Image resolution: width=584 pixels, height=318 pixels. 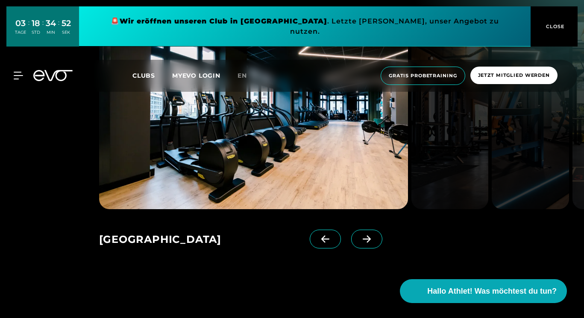 I want to click on a: Jetzt Mitglied werden, so click(x=514, y=76).